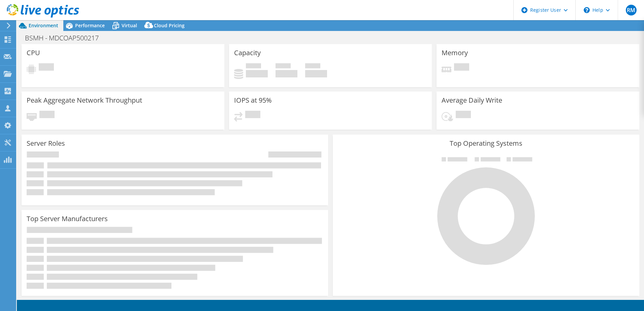 The width and height of the screenshot is (644, 311). What do you see at coordinates (253, 100) in the screenshot?
I see `h3: IOPS at 95%` at bounding box center [253, 100].